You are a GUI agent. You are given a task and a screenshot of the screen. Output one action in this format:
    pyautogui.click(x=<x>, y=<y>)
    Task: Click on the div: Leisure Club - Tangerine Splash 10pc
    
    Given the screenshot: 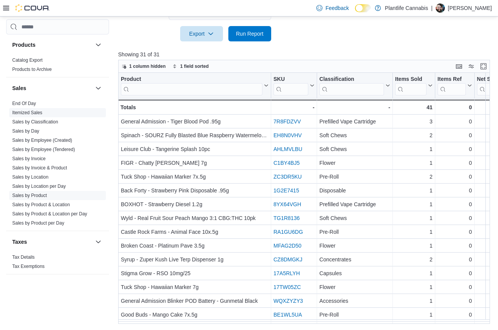 What is the action you would take?
    pyautogui.click(x=195, y=149)
    